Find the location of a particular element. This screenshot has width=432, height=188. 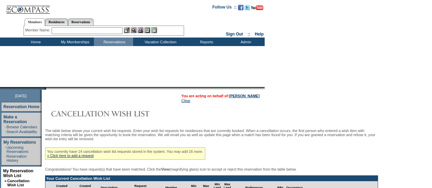

a: Search Availability is located at coordinates (21, 132).